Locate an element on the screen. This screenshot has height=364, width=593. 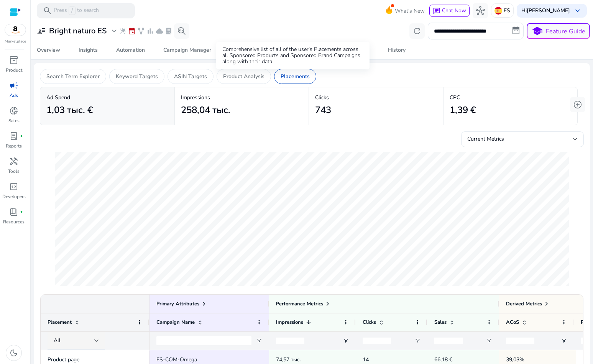
img: es.svg is located at coordinates (498, 11).